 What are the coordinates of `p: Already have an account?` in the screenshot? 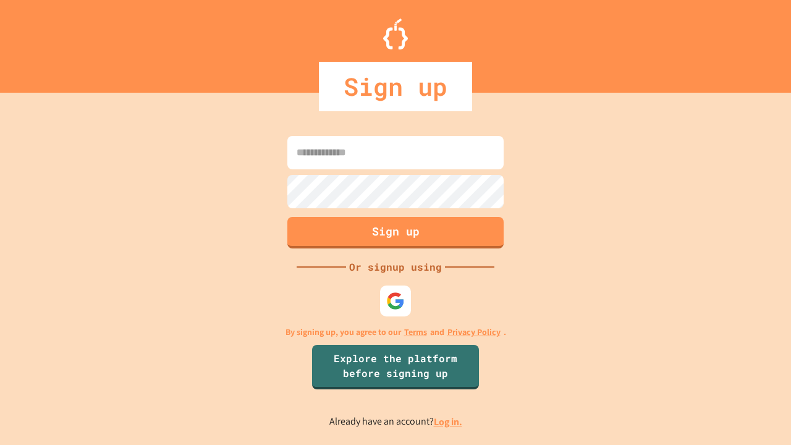 It's located at (395, 421).